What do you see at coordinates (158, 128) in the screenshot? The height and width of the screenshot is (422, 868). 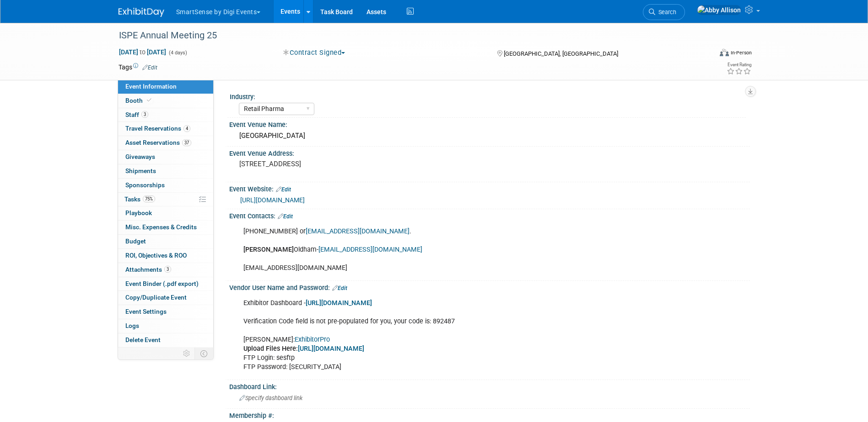 I see `span: Travel Reservations` at bounding box center [158, 128].